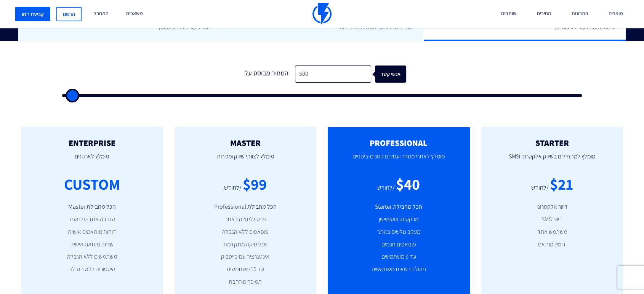  Describe the element at coordinates (245, 232) in the screenshot. I see `li: פופאפים ללא הגבלה` at that location.